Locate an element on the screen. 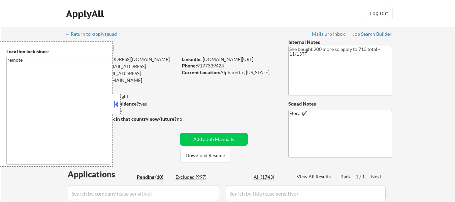 The width and height of the screenshot is (455, 202). strong: Current Location: is located at coordinates (201, 72).